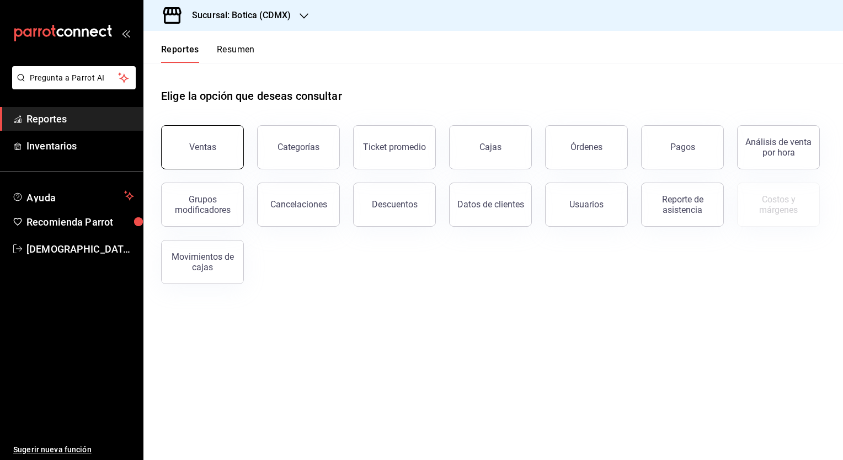  I want to click on div: navigation tabs, so click(208, 53).